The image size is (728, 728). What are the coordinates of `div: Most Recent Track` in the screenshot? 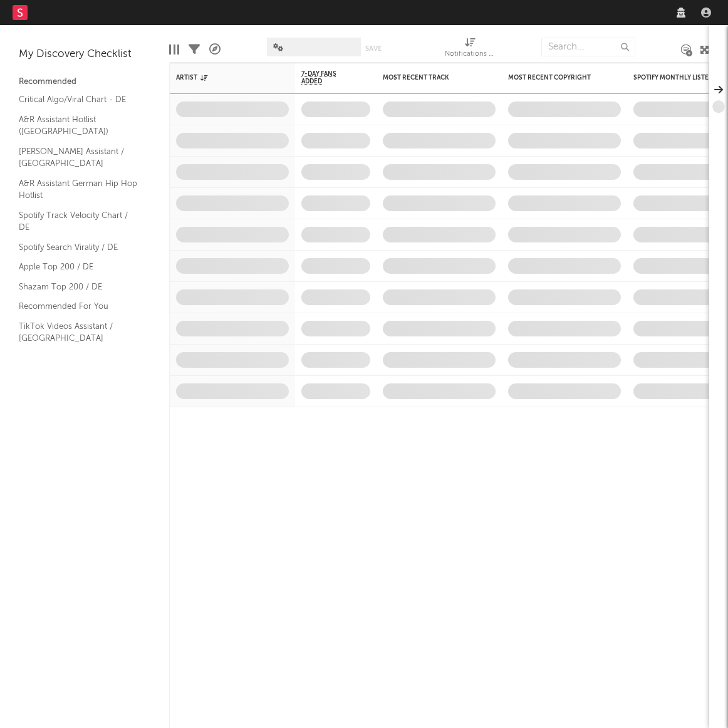 It's located at (430, 78).